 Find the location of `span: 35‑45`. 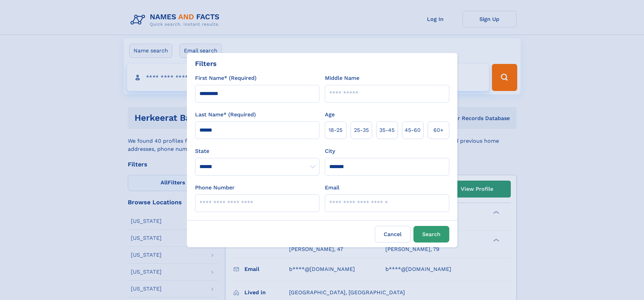

span: 35‑45 is located at coordinates (387, 130).